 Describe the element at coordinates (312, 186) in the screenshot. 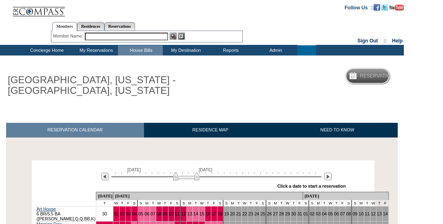

I see `div: Click a date to start a reservation` at that location.